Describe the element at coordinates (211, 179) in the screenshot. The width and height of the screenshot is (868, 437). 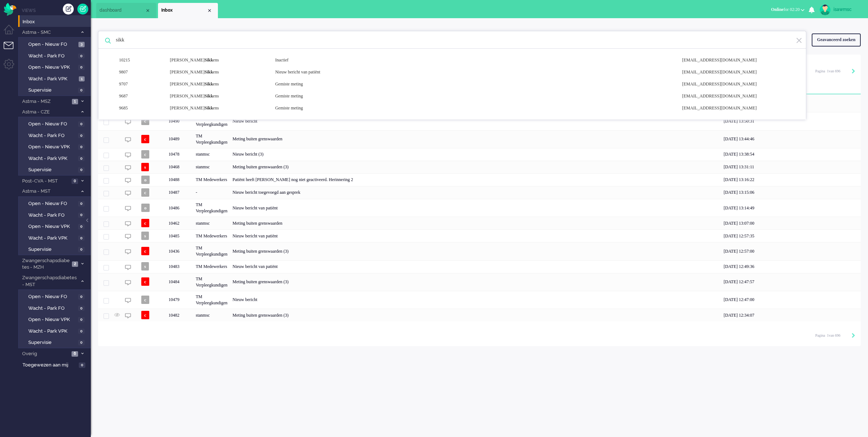
I see `div: TM Medewerkers` at that location.